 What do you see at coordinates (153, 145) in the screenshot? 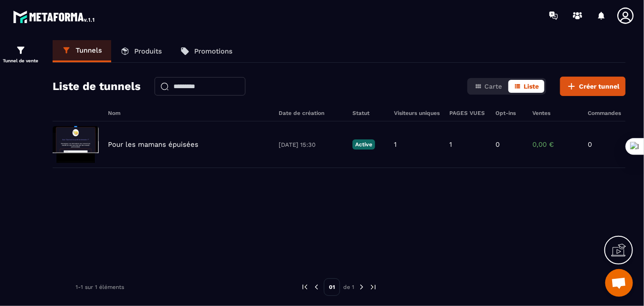
I see `p: Pour les mamans épuisées` at bounding box center [153, 145].